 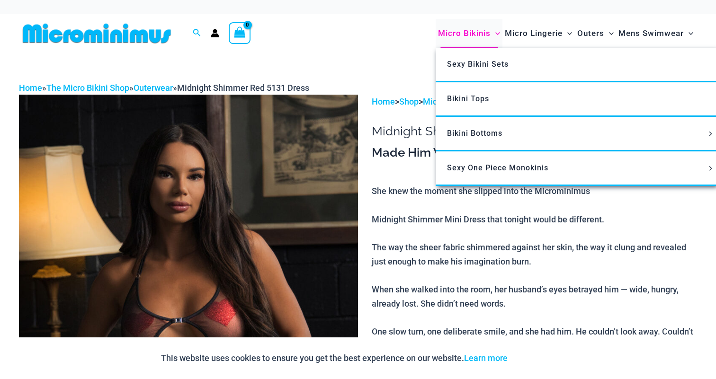 What do you see at coordinates (478, 64) in the screenshot?
I see `span: Sexy Bikini Sets` at bounding box center [478, 64].